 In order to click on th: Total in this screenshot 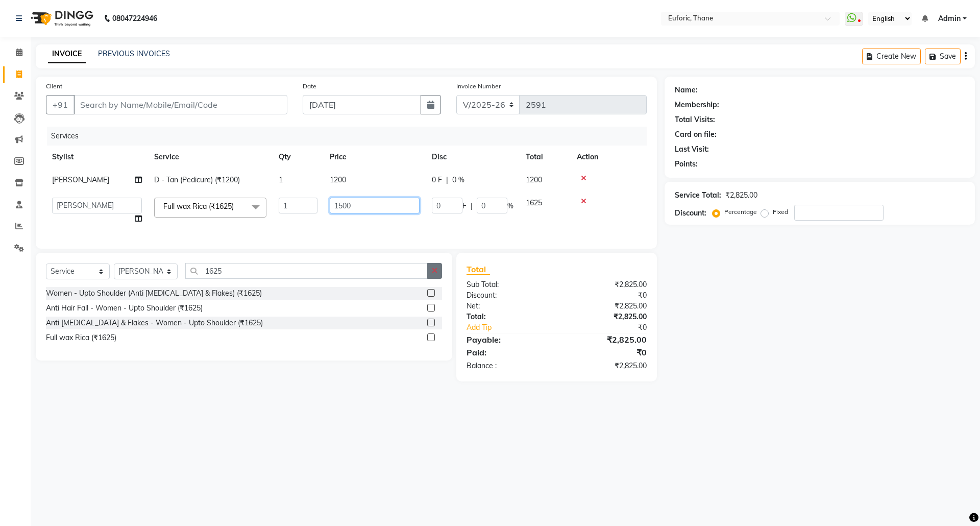, I will do `click(545, 157)`.